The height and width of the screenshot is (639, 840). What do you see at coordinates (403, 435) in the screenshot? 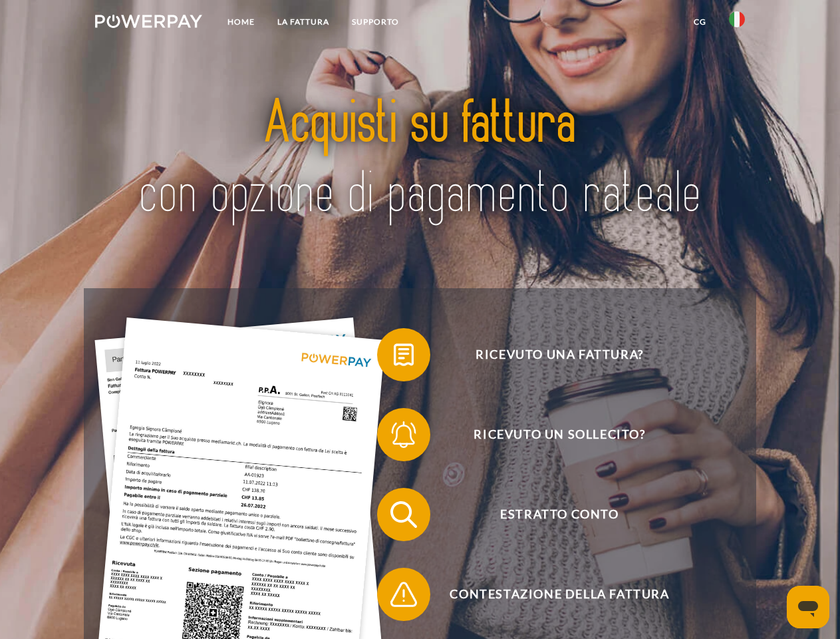
I see `img: qb_bell.svg` at bounding box center [403, 435].